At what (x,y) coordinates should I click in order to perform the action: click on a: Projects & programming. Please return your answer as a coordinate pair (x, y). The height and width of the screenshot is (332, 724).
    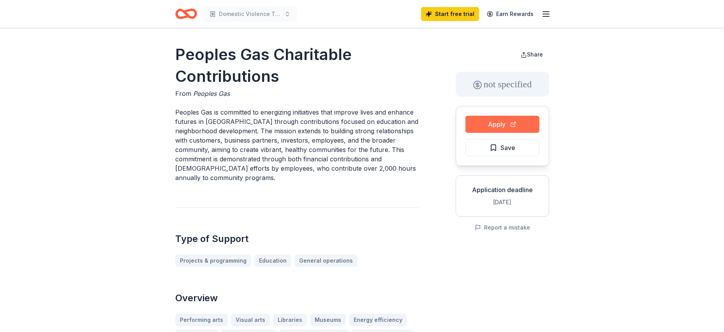
    Looking at the image, I should click on (213, 261).